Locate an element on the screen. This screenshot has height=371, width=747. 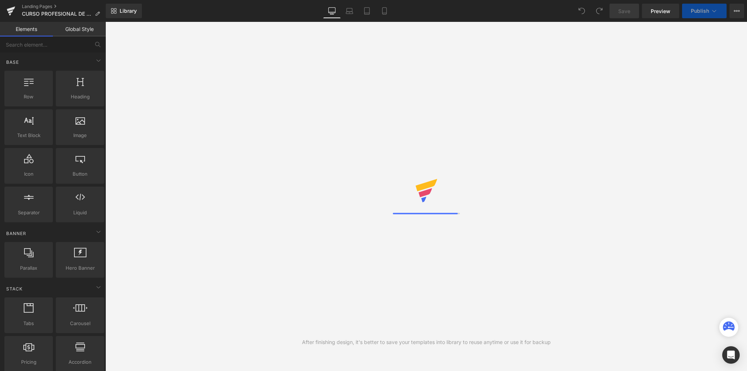
span: Library is located at coordinates (128, 11).